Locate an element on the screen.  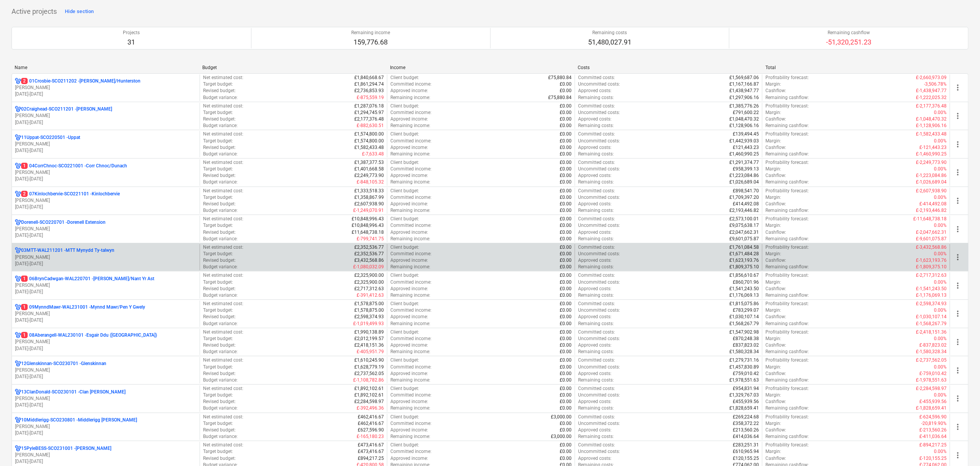
p: £1,287,076.18 is located at coordinates (369, 106).